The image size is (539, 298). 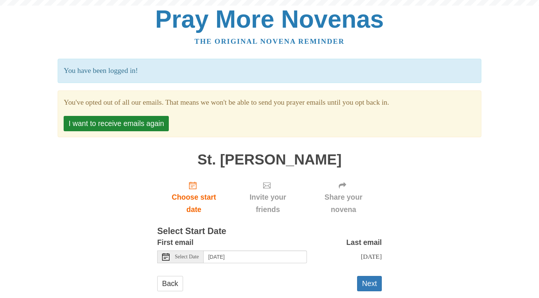 I want to click on a: Pray More Novenas, so click(x=269, y=19).